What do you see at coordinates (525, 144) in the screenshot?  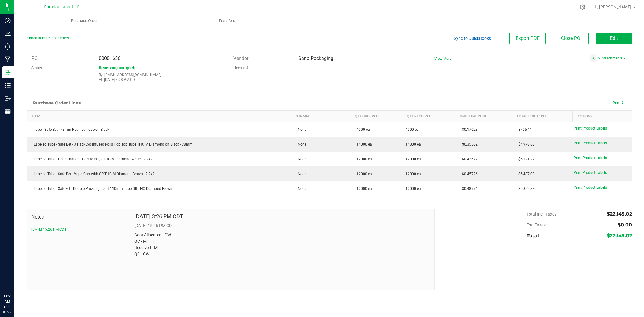 I see `span: $4,978.68` at bounding box center [525, 144].